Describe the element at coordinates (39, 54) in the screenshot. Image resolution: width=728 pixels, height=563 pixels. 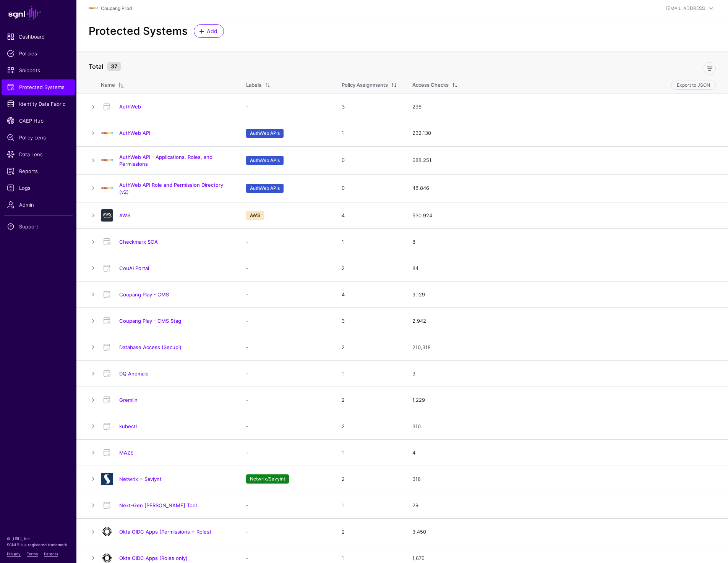
I see `span: Policies` at that location.